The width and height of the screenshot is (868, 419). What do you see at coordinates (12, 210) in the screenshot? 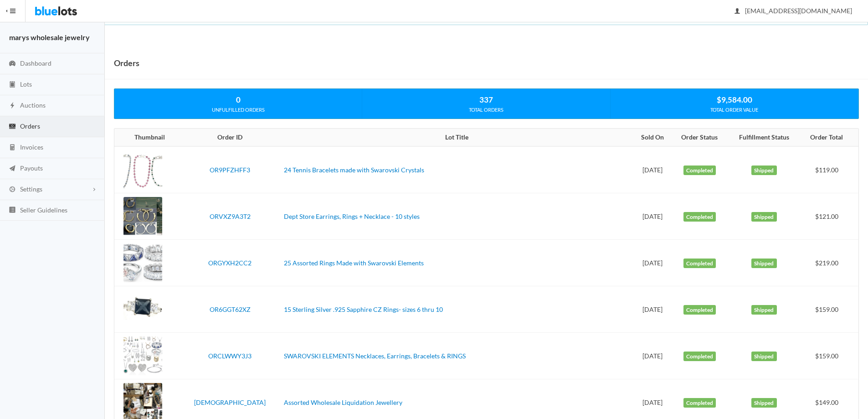
I see `ion-icon: list box` at bounding box center [12, 210].